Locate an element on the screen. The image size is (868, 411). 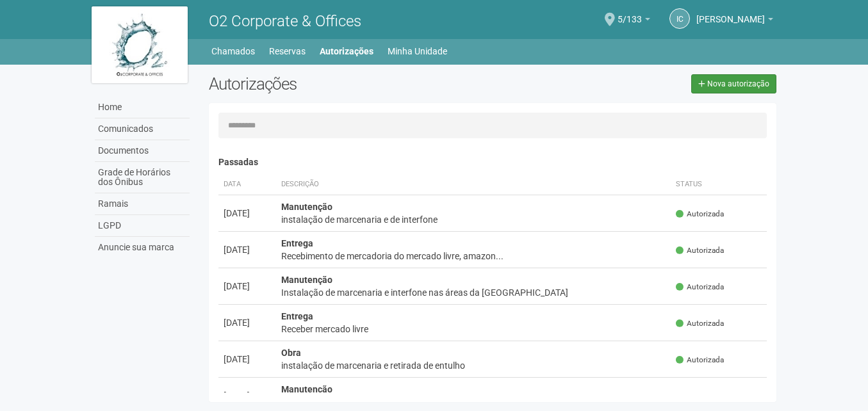
a: 5/133 is located at coordinates (634, 21).